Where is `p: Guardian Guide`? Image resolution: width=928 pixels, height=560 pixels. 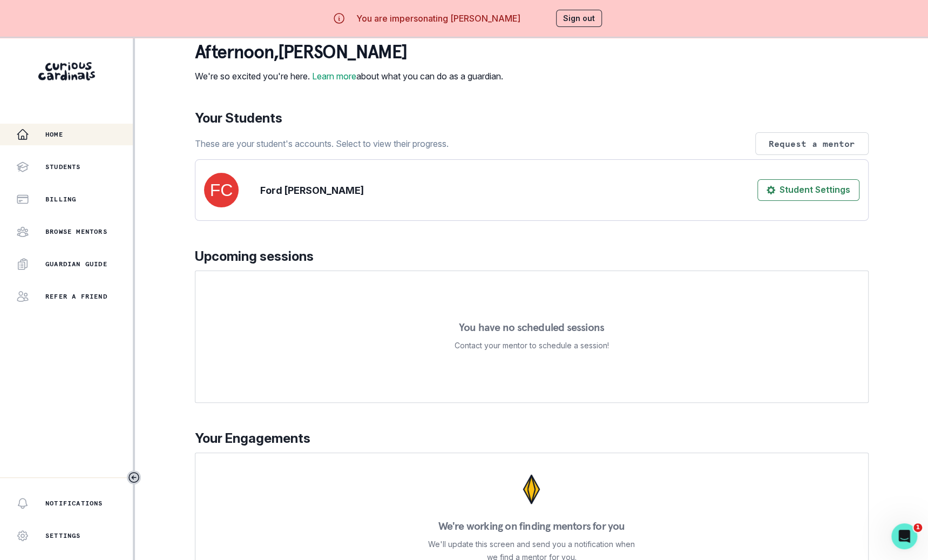
p: Guardian Guide is located at coordinates (76, 264).